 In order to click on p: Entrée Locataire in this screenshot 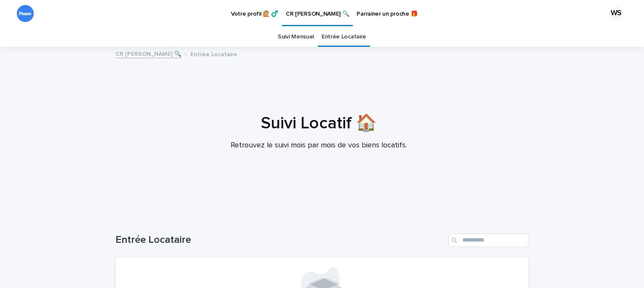, I will do `click(214, 53)`.